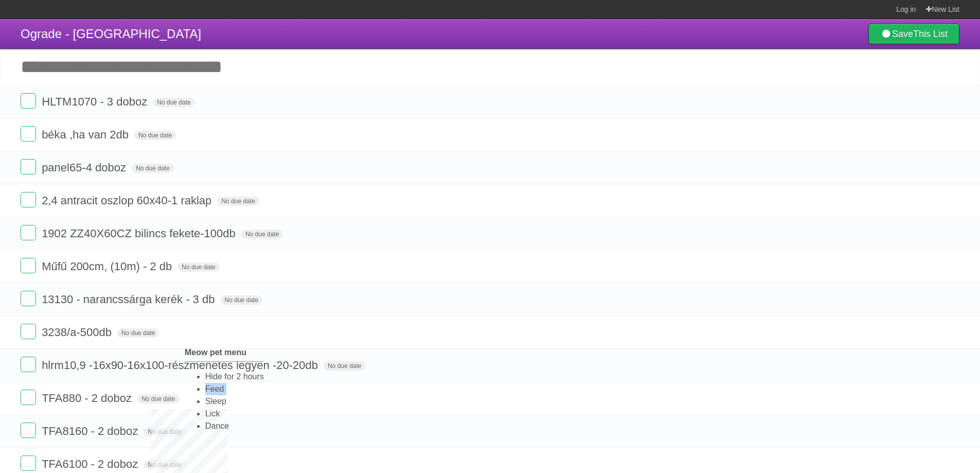 The height and width of the screenshot is (473, 980). I want to click on b: Meow pet menu, so click(216, 352).